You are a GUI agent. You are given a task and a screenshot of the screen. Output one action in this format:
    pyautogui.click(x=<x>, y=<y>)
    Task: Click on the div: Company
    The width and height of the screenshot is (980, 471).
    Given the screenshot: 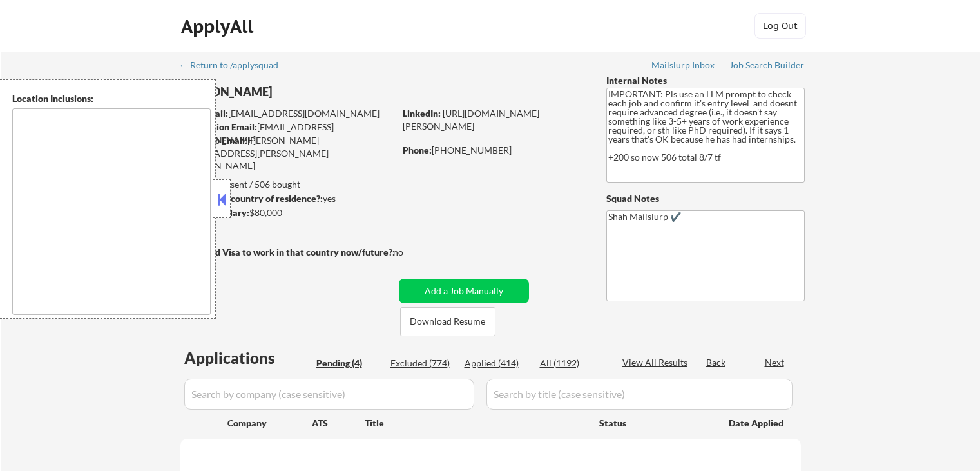 What is the action you would take?
    pyautogui.click(x=270, y=423)
    